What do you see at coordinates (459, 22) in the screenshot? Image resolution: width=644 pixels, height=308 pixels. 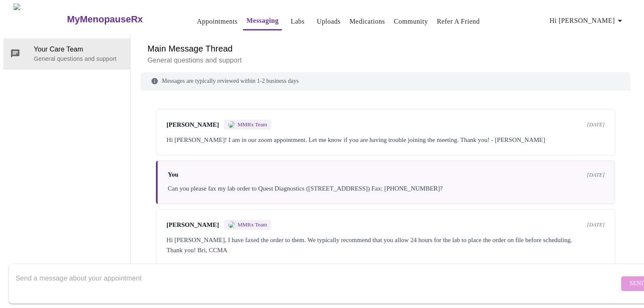 I see `a: Refer a Friend` at bounding box center [459, 22].